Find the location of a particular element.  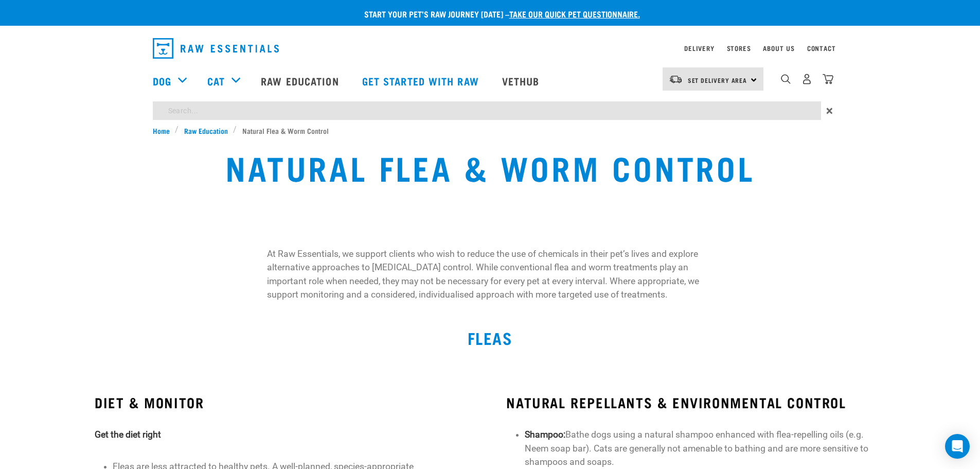

a: Cat is located at coordinates (216, 81).